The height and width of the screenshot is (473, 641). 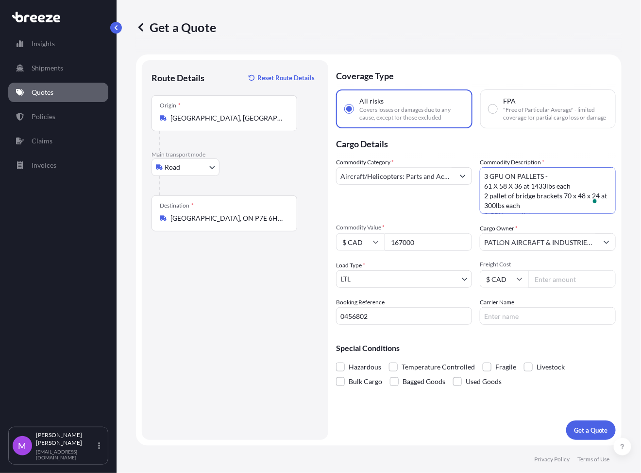 What do you see at coordinates (349, 109) in the screenshot?
I see `input: All risksCovers losses or damages due to any cause, except for those excluded` at bounding box center [349, 109].